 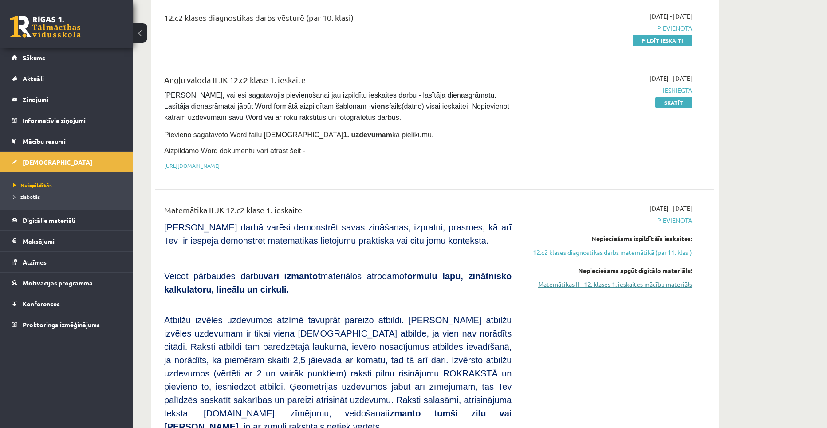 What do you see at coordinates (69, 185) in the screenshot?
I see `a: Neizpildītās` at bounding box center [69, 185].